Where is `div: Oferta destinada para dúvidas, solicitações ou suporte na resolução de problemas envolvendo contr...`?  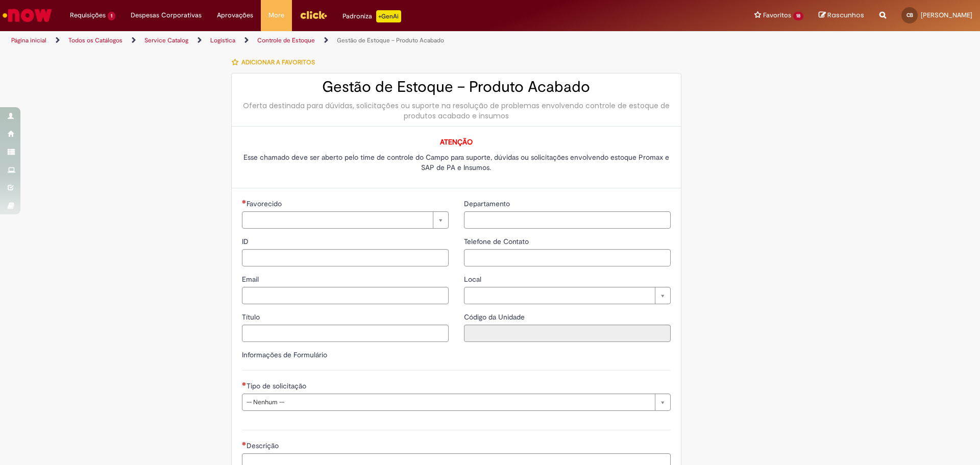
div: Oferta destinada para dúvidas, solicitações ou suporte na resolução de problemas envolvendo contr... is located at coordinates (456, 111).